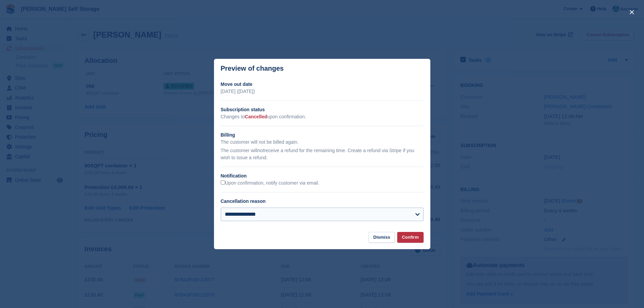 This screenshot has height=308, width=644. Describe the element at coordinates (322, 154) in the screenshot. I see `p: The customer will receive a refund for the remaining time. Create a refund via Stripe if you wish...` at that location.